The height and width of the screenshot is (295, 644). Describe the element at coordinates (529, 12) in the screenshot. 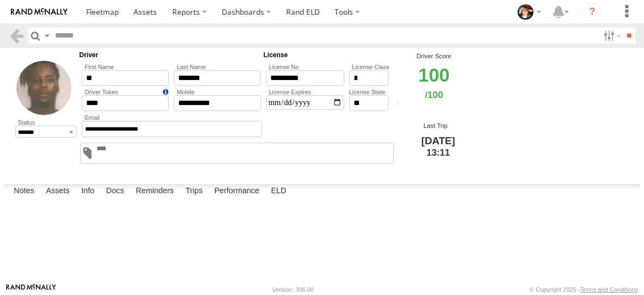

I see `div: Kimberly Robinson` at that location.